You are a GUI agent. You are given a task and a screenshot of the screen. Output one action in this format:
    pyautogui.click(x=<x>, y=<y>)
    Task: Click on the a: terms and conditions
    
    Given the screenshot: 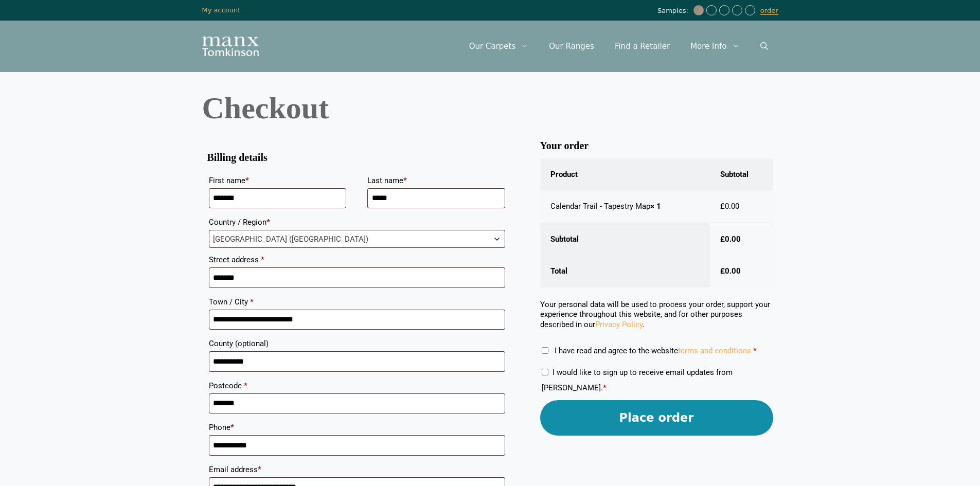 What is the action you would take?
    pyautogui.click(x=715, y=351)
    